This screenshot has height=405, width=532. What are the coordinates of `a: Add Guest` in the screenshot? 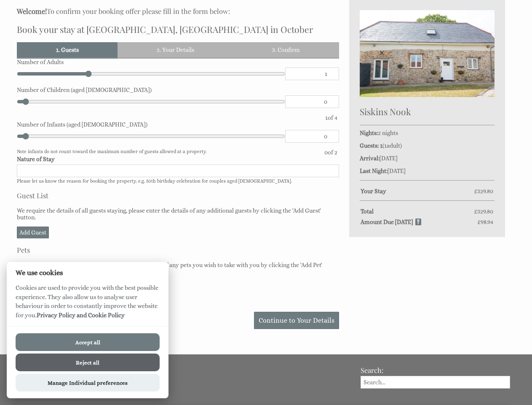 It's located at (33, 232).